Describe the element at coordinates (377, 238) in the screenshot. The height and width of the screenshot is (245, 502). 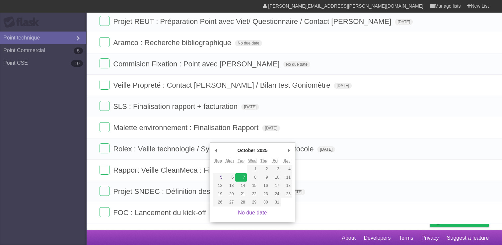
I see `a: Developers` at that location.